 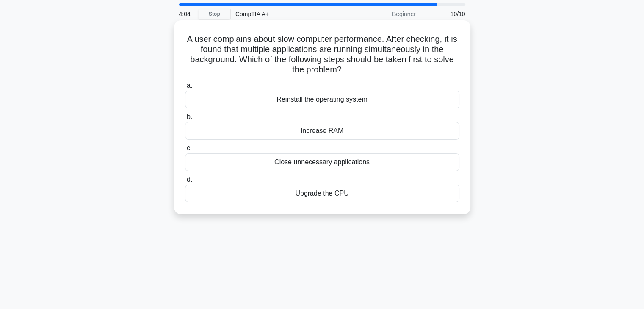 What do you see at coordinates (189, 116) in the screenshot?
I see `span: b.` at bounding box center [189, 116].